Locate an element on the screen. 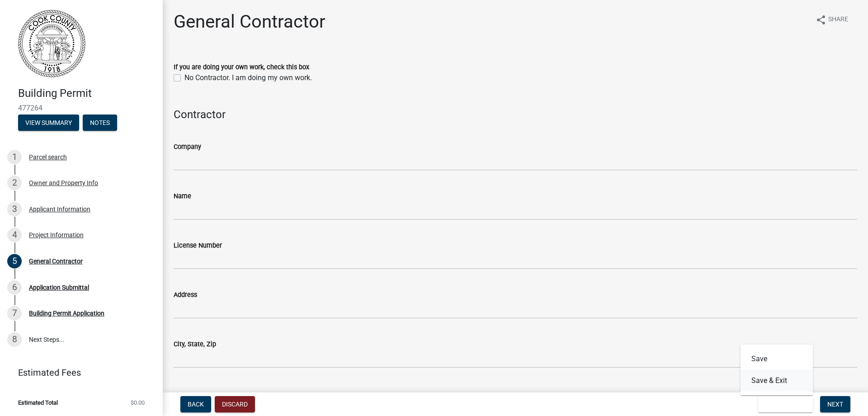 The image size is (868, 416). div: Owner and Property Info is located at coordinates (64, 183).